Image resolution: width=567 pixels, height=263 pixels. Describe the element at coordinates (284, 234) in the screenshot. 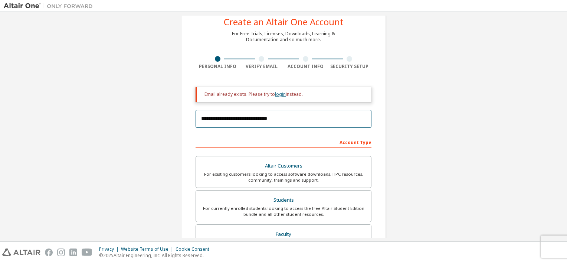

I see `div: Faculty` at that location.